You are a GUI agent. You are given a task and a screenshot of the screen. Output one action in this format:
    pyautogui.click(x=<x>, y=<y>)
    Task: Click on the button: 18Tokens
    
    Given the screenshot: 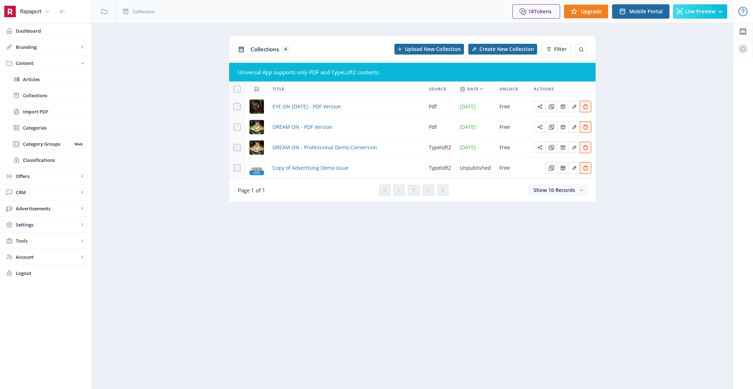 What is the action you would take?
    pyautogui.click(x=536, y=11)
    